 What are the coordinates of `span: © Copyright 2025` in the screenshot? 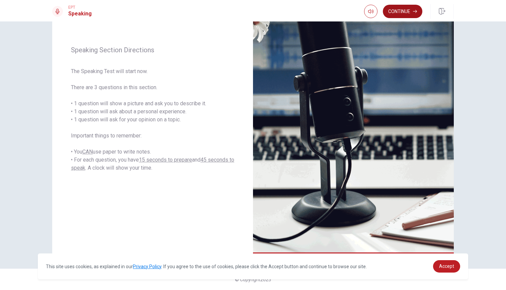 It's located at (253, 279).